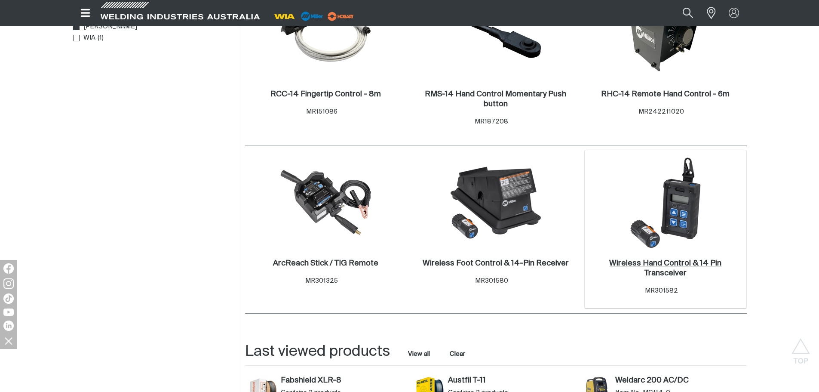 This screenshot has width=819, height=392. I want to click on img: hide socials, so click(9, 340).